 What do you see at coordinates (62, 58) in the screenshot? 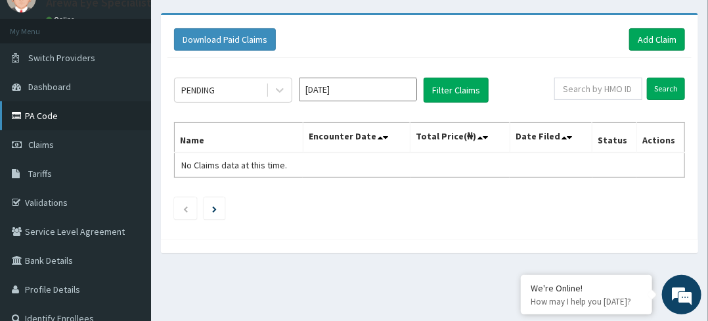
I see `span: Switch Providers` at bounding box center [62, 58].